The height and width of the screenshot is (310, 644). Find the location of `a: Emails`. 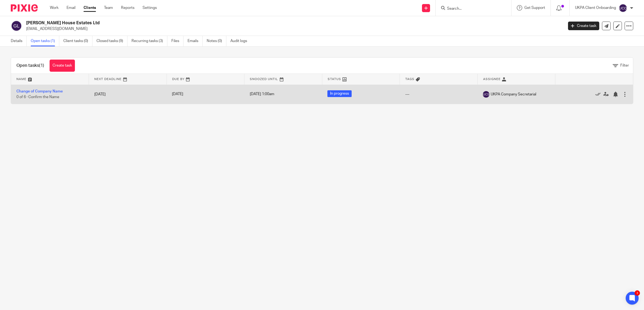

a: Emails is located at coordinates (195, 41).